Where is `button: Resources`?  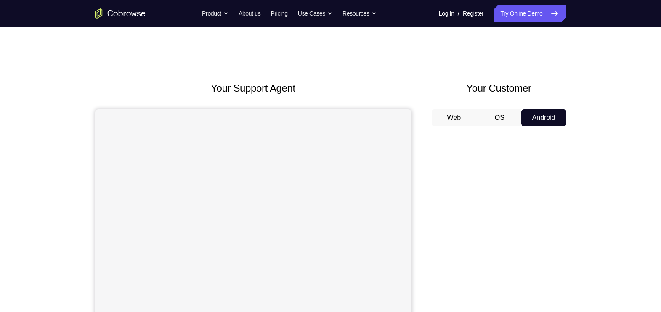 button: Resources is located at coordinates (359, 13).